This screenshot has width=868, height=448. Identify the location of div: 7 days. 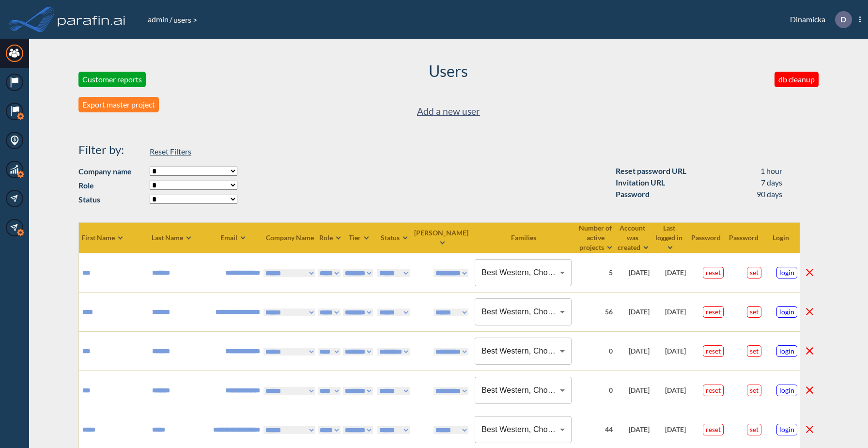
(771, 183).